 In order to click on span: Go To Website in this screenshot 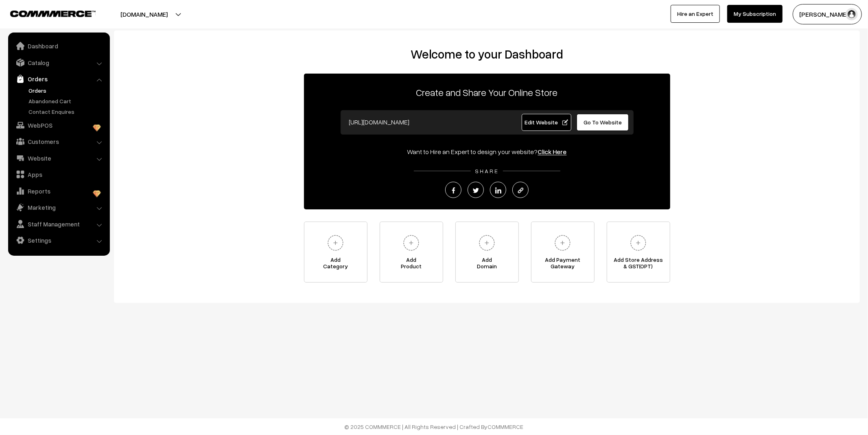, I will do `click(603, 122)`.